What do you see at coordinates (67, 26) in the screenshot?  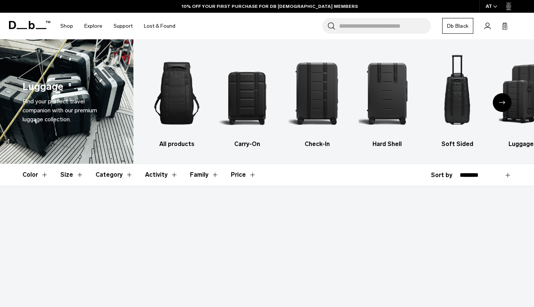 I see `a: Shop` at bounding box center [67, 26].